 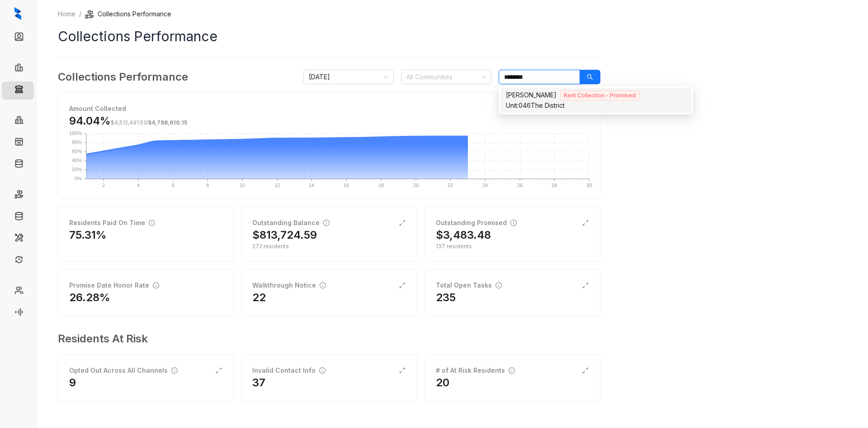 I want to click on text: 14, so click(x=311, y=185).